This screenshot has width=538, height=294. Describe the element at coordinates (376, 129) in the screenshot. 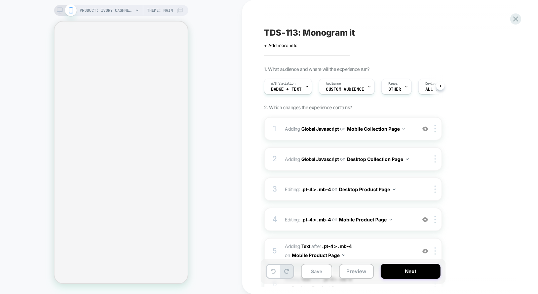

I see `button: Mobile Collection Page` at that location.